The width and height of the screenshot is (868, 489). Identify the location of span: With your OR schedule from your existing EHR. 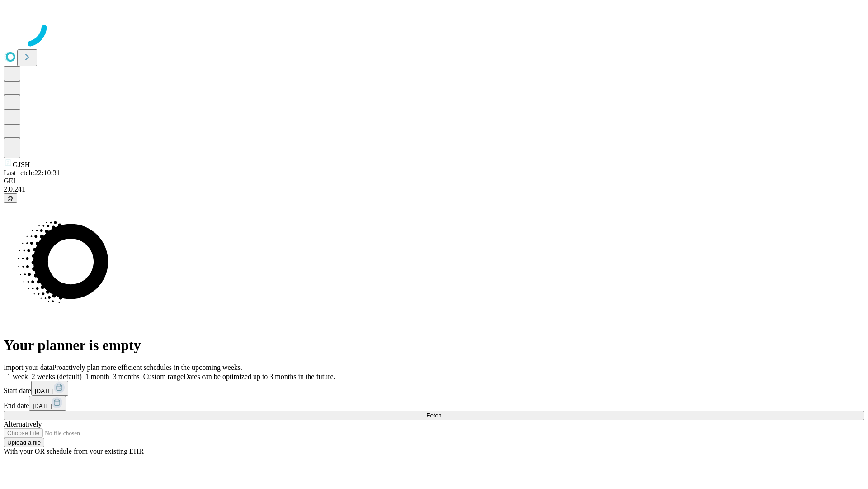
(74, 451).